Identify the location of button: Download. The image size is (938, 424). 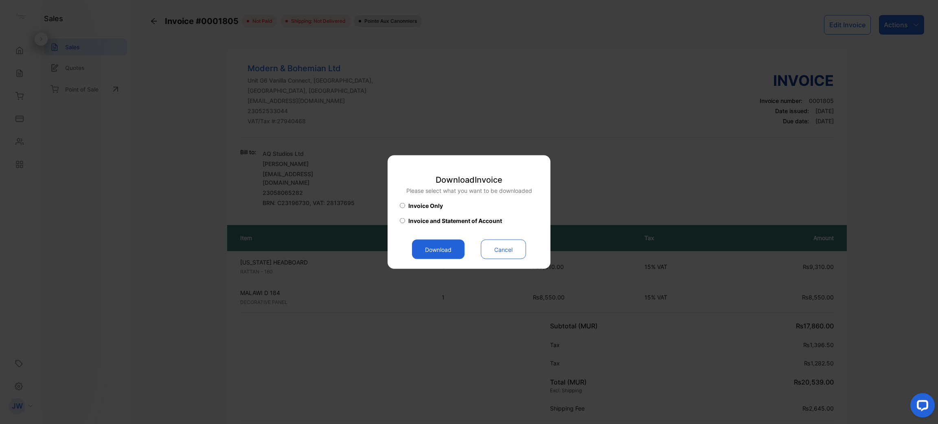
(438, 250).